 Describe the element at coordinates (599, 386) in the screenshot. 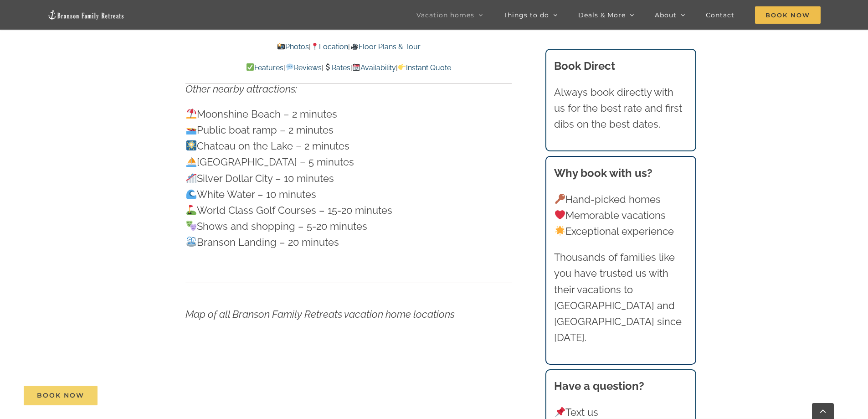

I see `strong: Have a question?` at that location.